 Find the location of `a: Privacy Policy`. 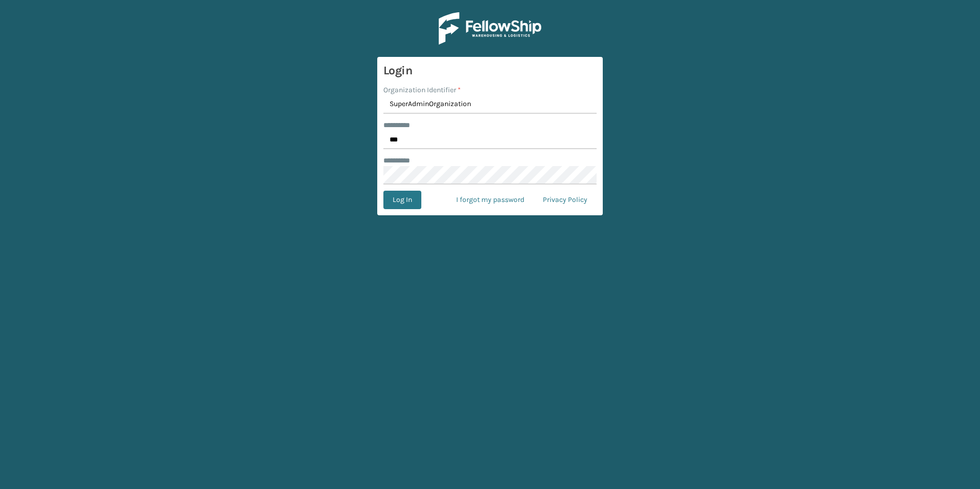

a: Privacy Policy is located at coordinates (565, 200).